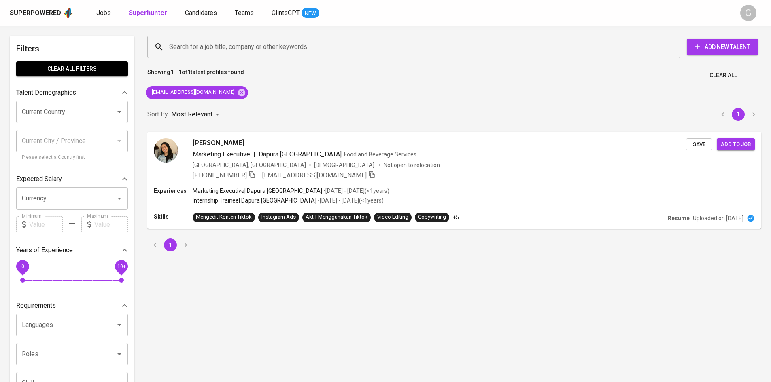 The width and height of the screenshot is (771, 382). I want to click on p: Requirements, so click(36, 306).